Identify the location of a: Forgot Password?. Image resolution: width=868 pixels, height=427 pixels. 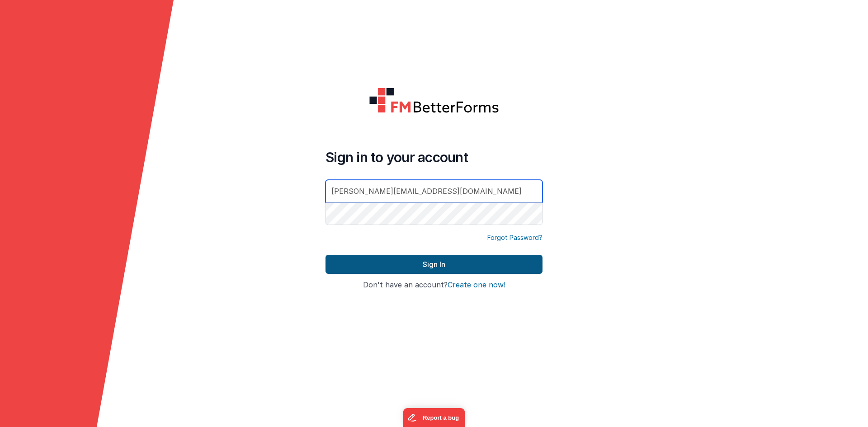
(515, 237).